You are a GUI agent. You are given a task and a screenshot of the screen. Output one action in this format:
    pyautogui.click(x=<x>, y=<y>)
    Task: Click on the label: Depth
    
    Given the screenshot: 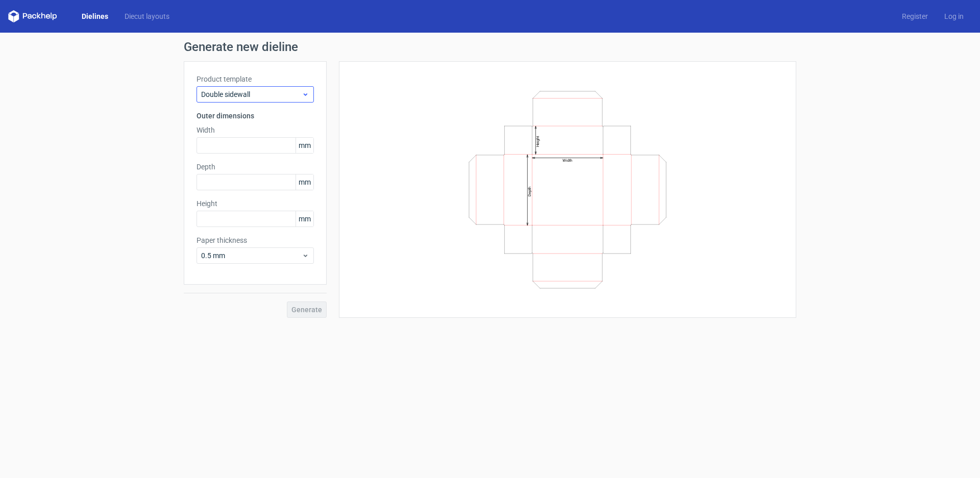 What is the action you would take?
    pyautogui.click(x=256, y=167)
    